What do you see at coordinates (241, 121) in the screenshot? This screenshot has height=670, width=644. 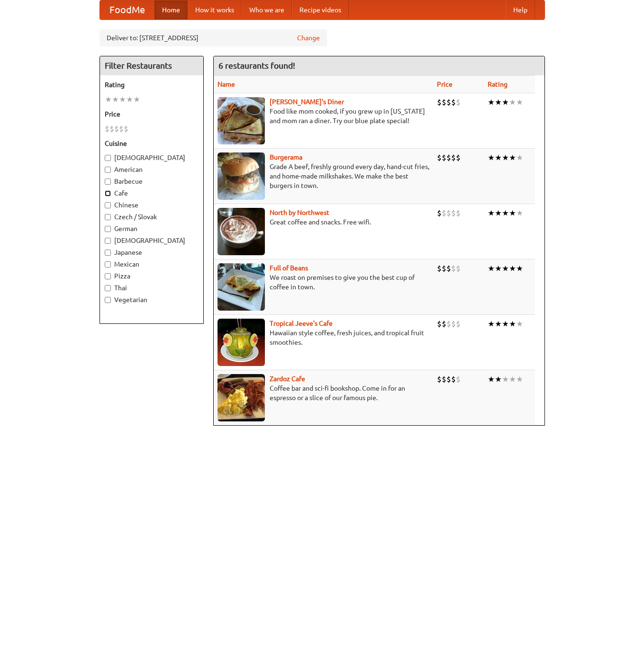 I see `img: sallys.jpg` at bounding box center [241, 121].